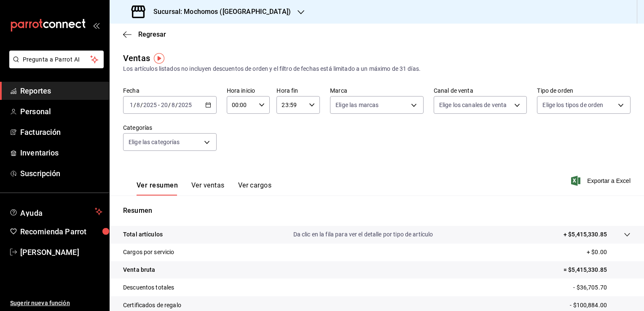 This screenshot has height=311, width=644. Describe the element at coordinates (152, 305) in the screenshot. I see `p: Certificados de regalo` at that location.